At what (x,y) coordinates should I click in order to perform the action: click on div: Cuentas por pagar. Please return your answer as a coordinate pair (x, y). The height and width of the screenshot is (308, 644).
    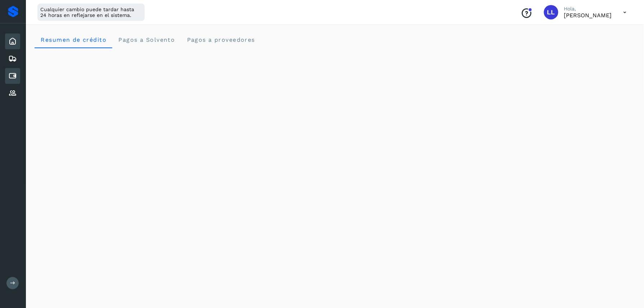
    Looking at the image, I should click on (13, 76).